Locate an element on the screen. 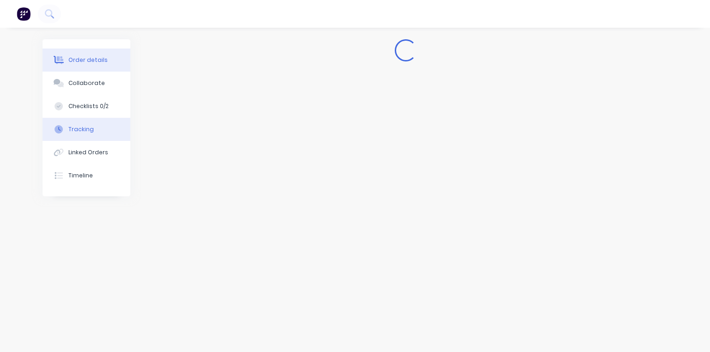 This screenshot has width=710, height=352. button: Timeline is located at coordinates (86, 176).